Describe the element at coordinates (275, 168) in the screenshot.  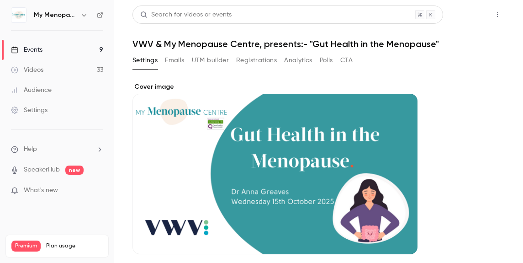
I see `section: Cover image` at that location.